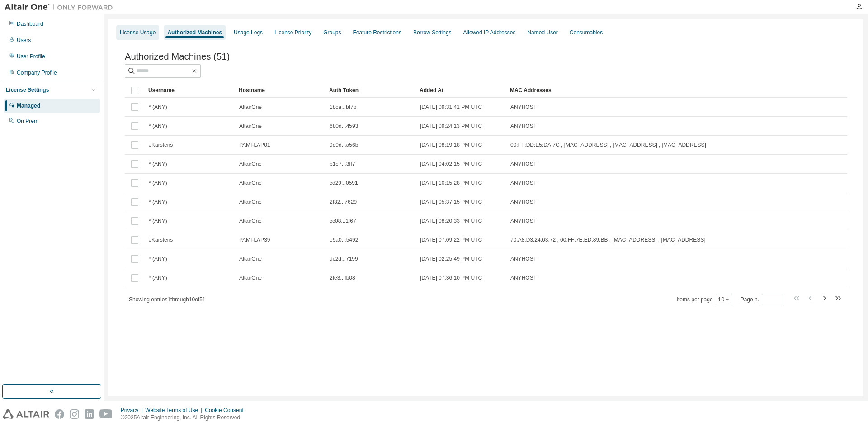 This screenshot has height=427, width=868. What do you see at coordinates (342, 221) in the screenshot?
I see `span: cc08...1f67` at bounding box center [342, 221].